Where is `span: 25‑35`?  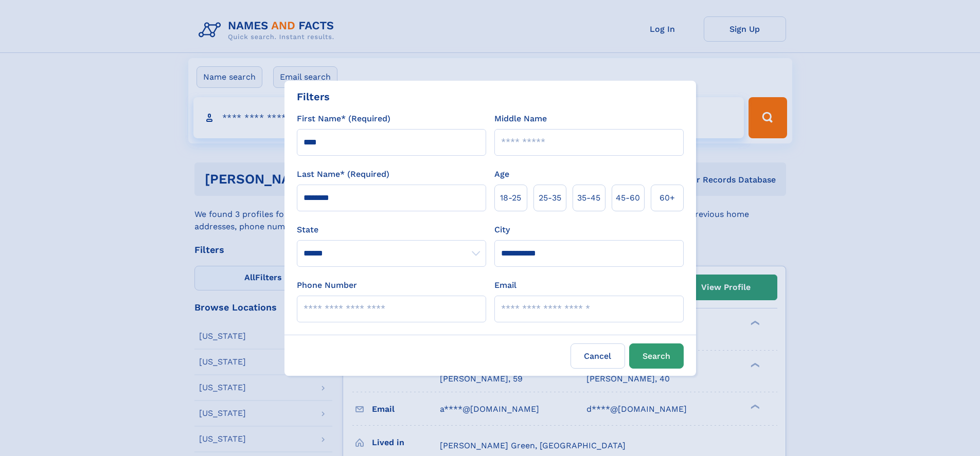
span: 25‑35 is located at coordinates (550, 197).